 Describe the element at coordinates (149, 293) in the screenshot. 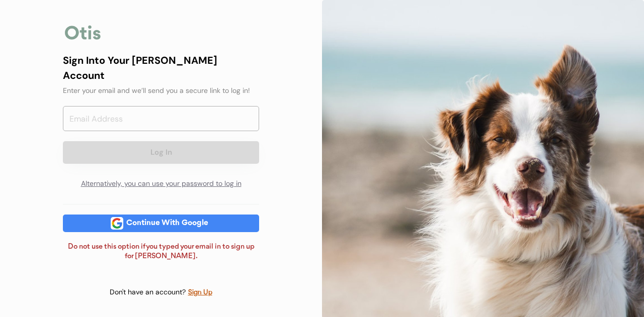

I see `div: Don't have an account?` at that location.